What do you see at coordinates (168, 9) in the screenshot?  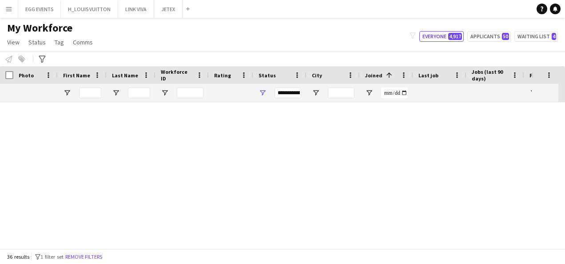 I see `button: JETEX` at bounding box center [168, 9].